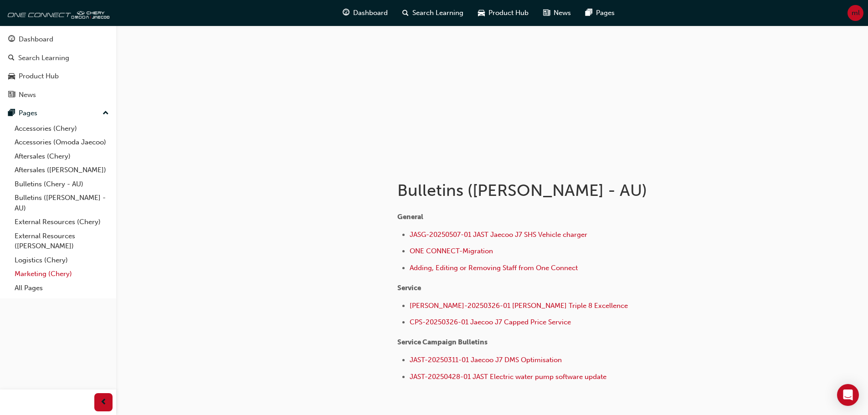 This screenshot has height=415, width=868. Describe the element at coordinates (562, 13) in the screenshot. I see `span: News` at that location.